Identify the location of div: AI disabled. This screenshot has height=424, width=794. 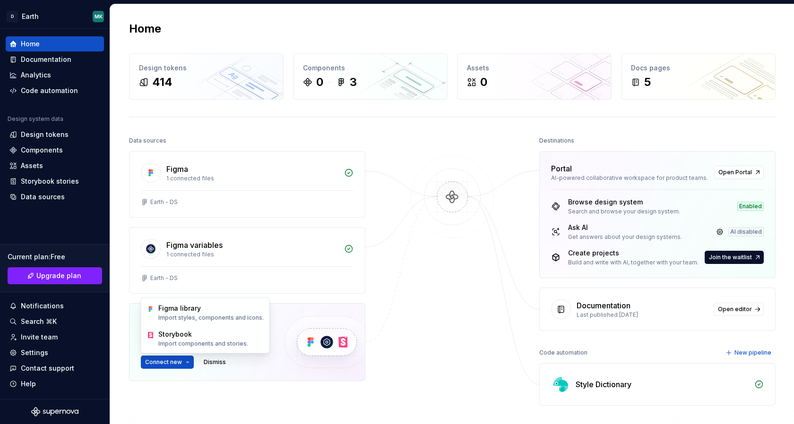
(746, 232).